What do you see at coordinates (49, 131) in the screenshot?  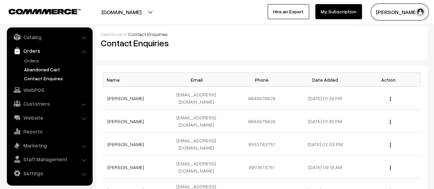 I see `a: Reports` at bounding box center [49, 131].